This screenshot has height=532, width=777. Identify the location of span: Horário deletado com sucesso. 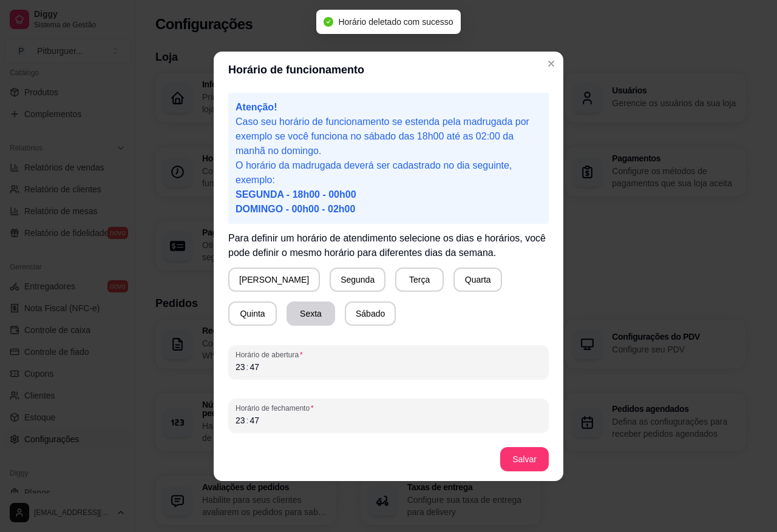
(395, 22).